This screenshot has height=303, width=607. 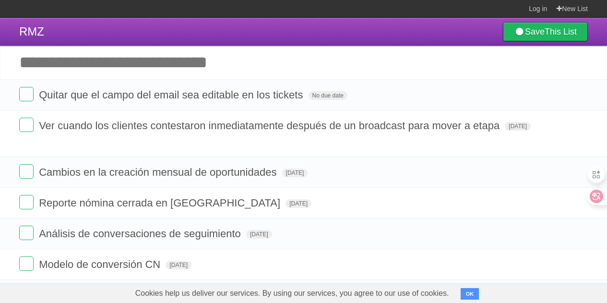 What do you see at coordinates (469, 293) in the screenshot?
I see `button: OK` at bounding box center [469, 293].